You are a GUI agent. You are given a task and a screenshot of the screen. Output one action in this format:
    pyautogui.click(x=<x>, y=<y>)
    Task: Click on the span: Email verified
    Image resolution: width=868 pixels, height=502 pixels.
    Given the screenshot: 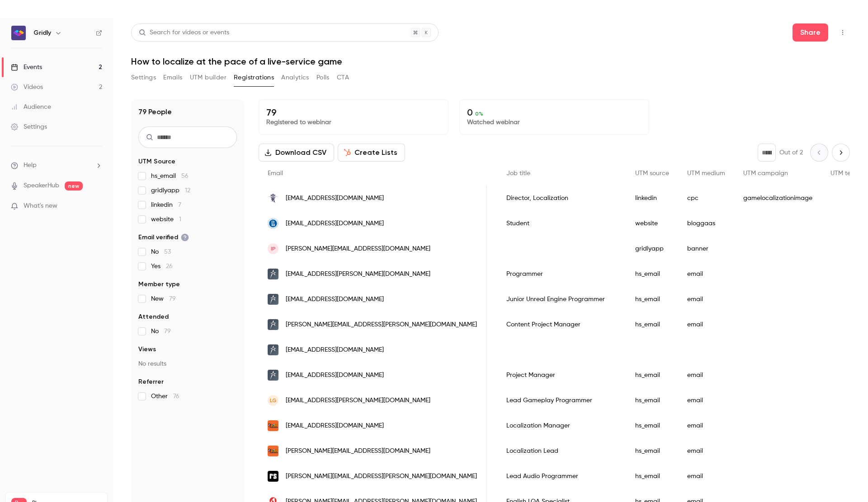 What is the action you would take?
    pyautogui.click(x=164, y=237)
    